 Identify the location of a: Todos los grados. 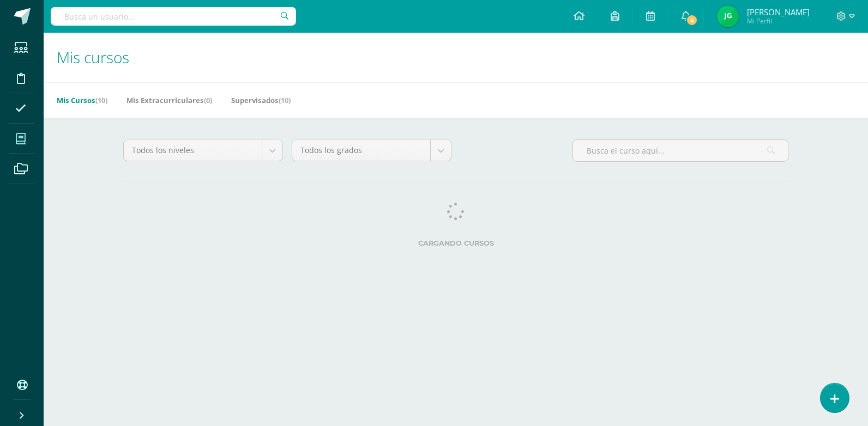
(371, 150).